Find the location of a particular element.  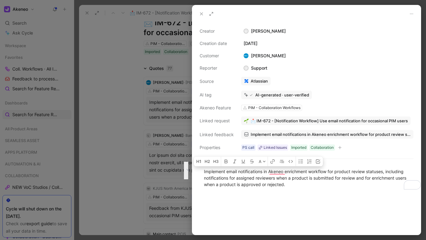

div: PIM - Collaboration Workflows is located at coordinates (275, 108).